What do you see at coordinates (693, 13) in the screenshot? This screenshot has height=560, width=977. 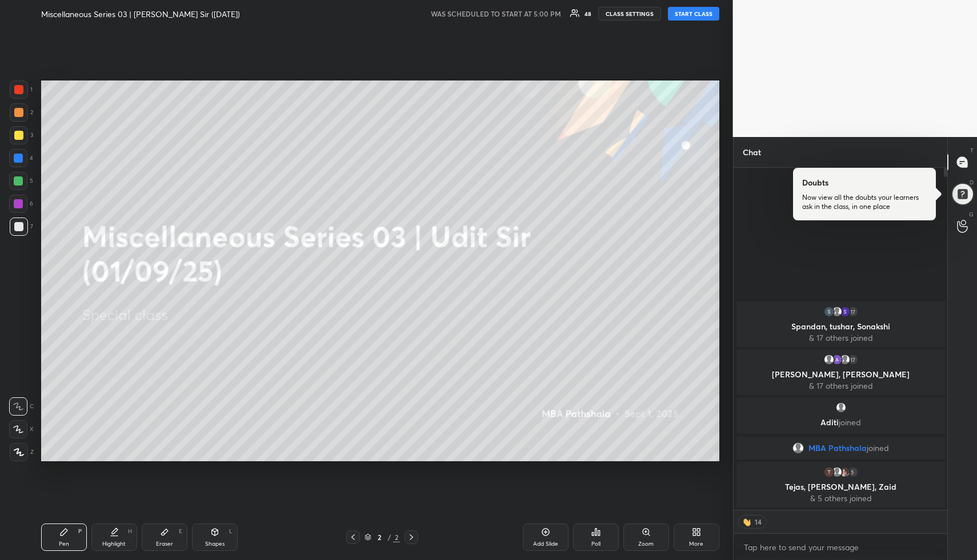 I see `button: START CLASS` at bounding box center [693, 13].